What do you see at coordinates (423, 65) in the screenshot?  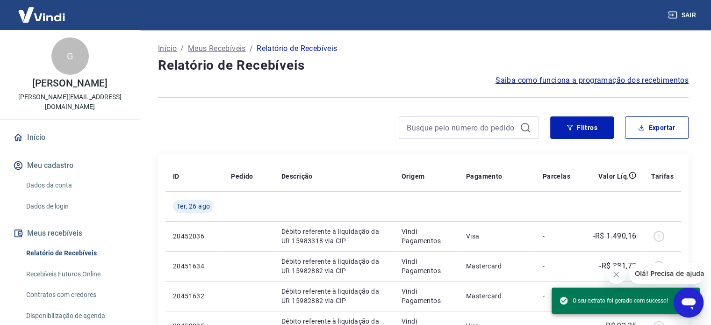 I see `h4: Relatório de Recebíveis` at bounding box center [423, 65].